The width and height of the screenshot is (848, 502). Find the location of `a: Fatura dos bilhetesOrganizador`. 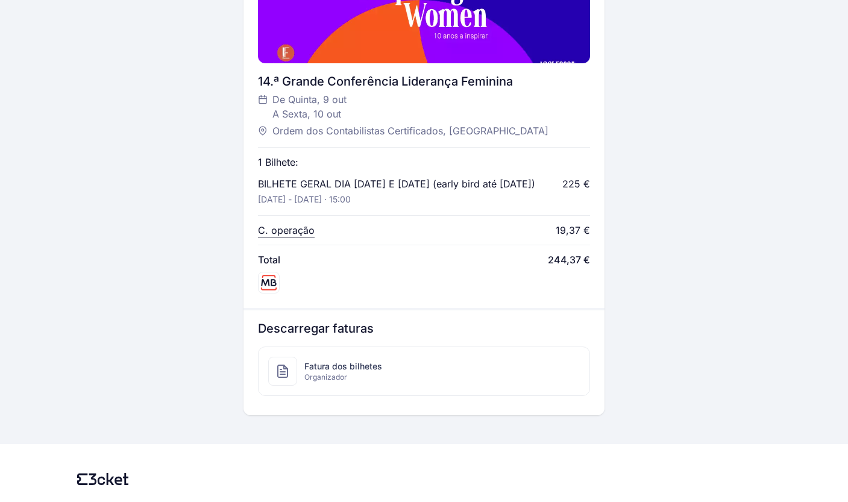

a: Fatura dos bilhetesOrganizador is located at coordinates (424, 371).